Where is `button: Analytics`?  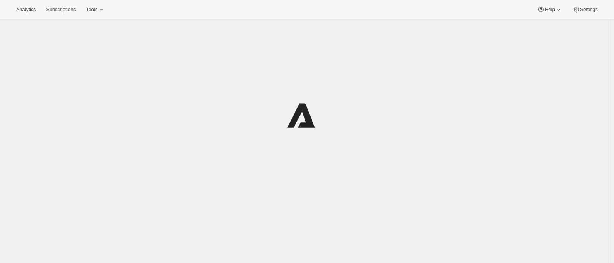 button: Analytics is located at coordinates (26, 10).